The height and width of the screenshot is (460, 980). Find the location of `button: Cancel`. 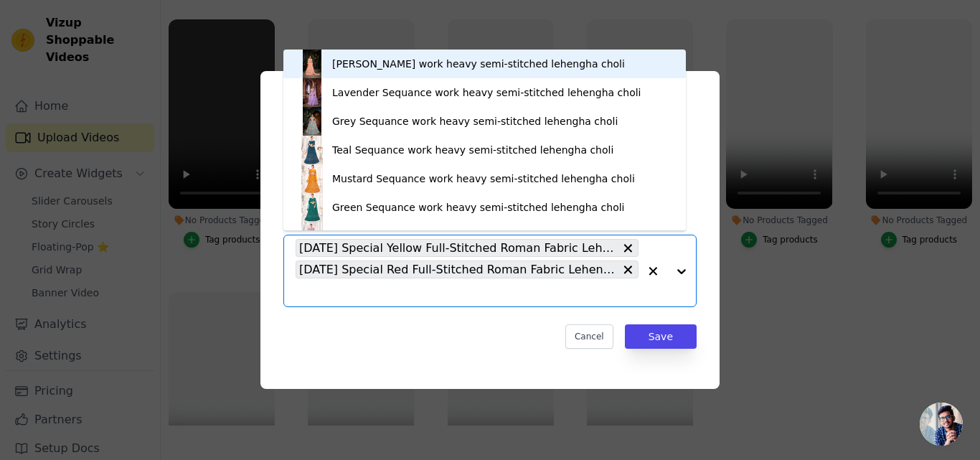

button: Cancel is located at coordinates (589, 336).